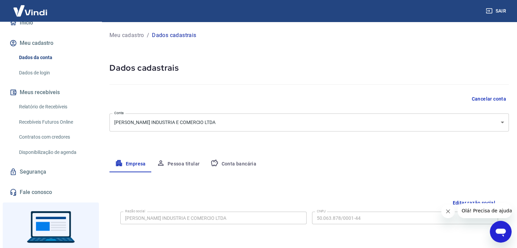  What do you see at coordinates (55, 137) in the screenshot?
I see `a: Contratos com credores` at bounding box center [55, 137].